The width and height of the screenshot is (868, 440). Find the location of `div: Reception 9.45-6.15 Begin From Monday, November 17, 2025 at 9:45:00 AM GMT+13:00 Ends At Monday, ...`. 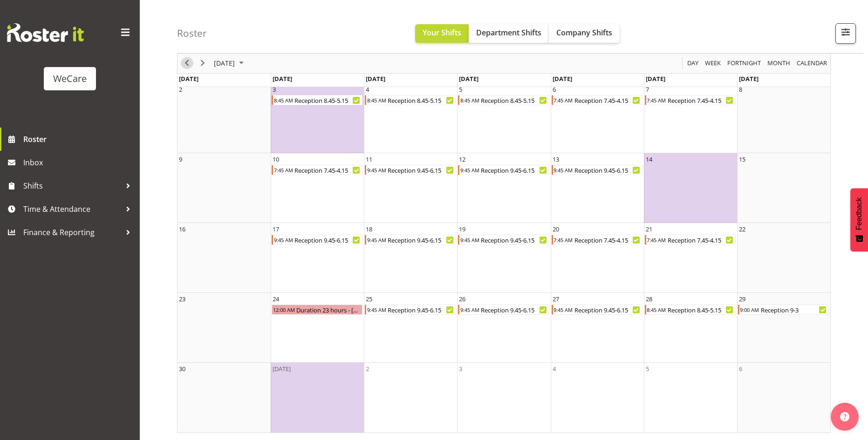

div: Reception 9.45-6.15 Begin From Monday, November 17, 2025 at 9:45:00 AM GMT+13:00 Ends At Monday, ... is located at coordinates (317, 240).